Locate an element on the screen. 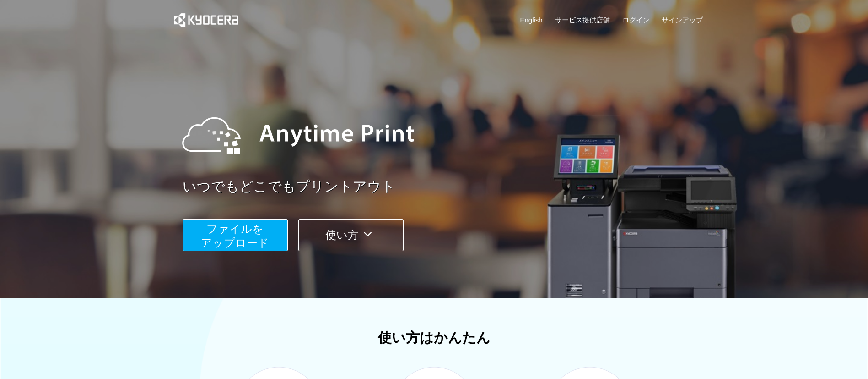  button: 使い方 is located at coordinates (351, 235).